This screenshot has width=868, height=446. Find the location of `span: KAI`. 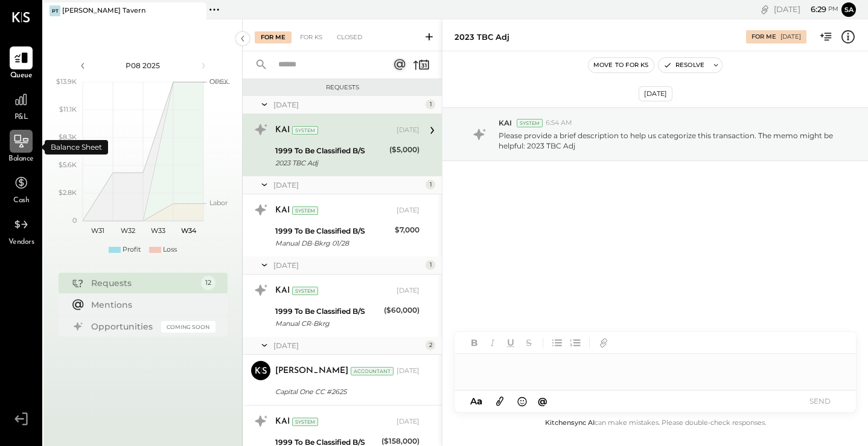

span: KAI is located at coordinates (505, 123).